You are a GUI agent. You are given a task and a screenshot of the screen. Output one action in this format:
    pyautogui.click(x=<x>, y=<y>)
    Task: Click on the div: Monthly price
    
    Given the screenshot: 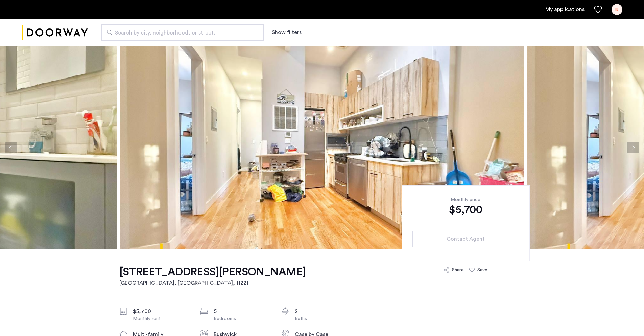 What is the action you would take?
    pyautogui.click(x=466, y=200)
    